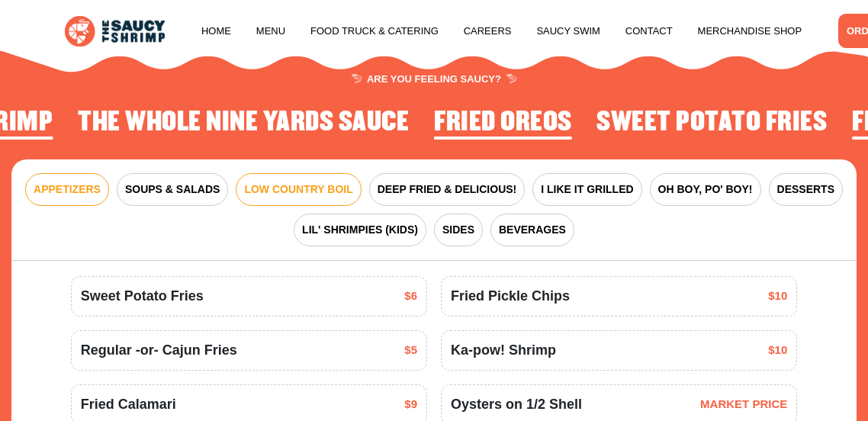  Describe the element at coordinates (271, 31) in the screenshot. I see `a: Menu` at that location.